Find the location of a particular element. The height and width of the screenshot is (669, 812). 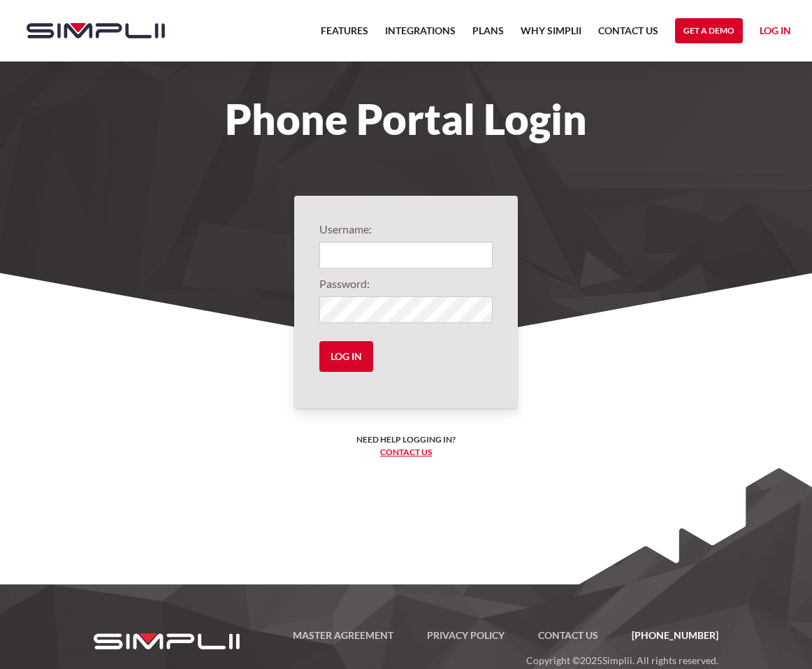

a: Integrations is located at coordinates (420, 35).